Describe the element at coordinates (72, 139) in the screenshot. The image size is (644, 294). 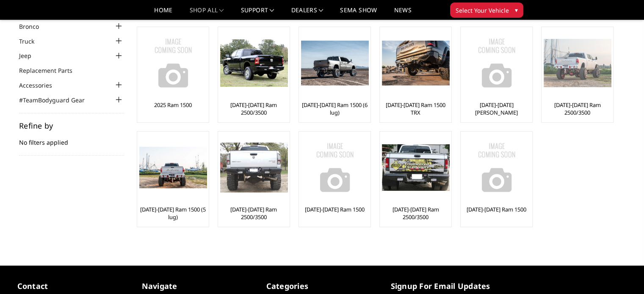
I see `div: No filters applied` at that location.